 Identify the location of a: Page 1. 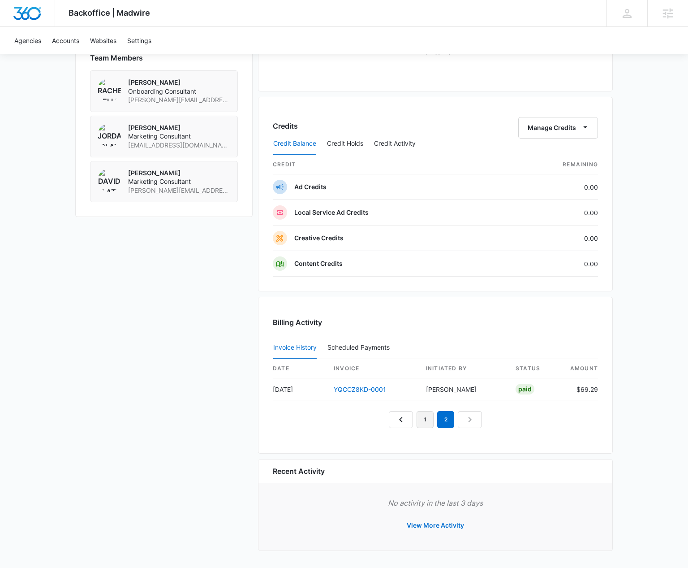
(425, 419).